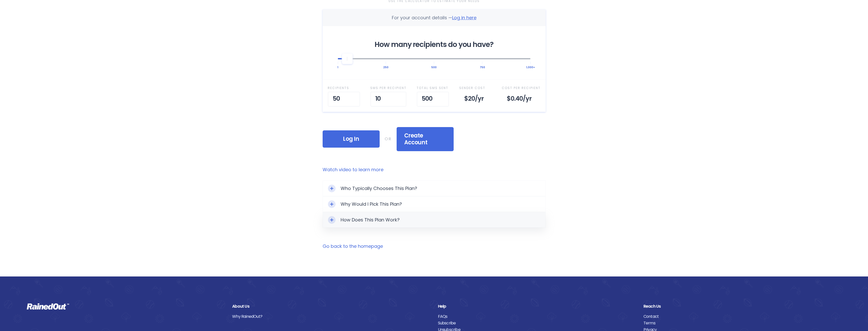 The width and height of the screenshot is (868, 331). Describe the element at coordinates (536, 306) in the screenshot. I see `div: Help` at that location.